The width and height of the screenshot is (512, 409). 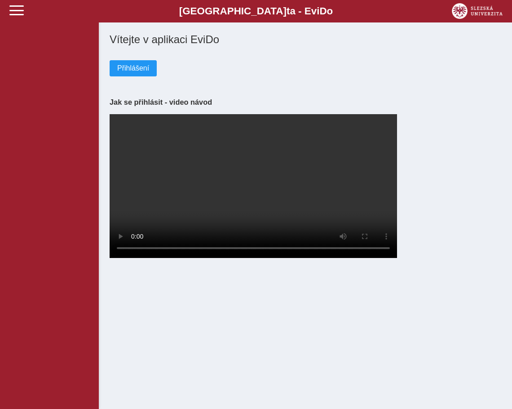 I want to click on h1: Vítejte v aplikaci EviDo, so click(x=305, y=40).